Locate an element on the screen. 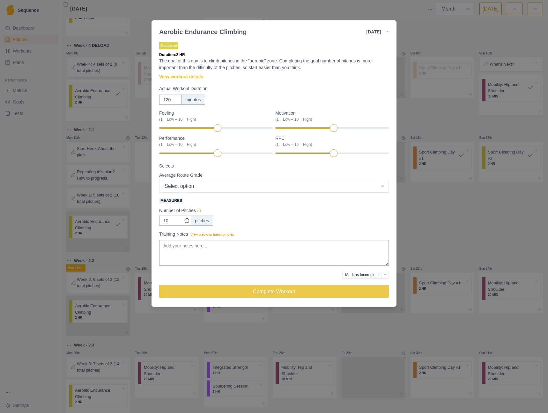 The height and width of the screenshot is (413, 548). label: Training Notes is located at coordinates (272, 234).